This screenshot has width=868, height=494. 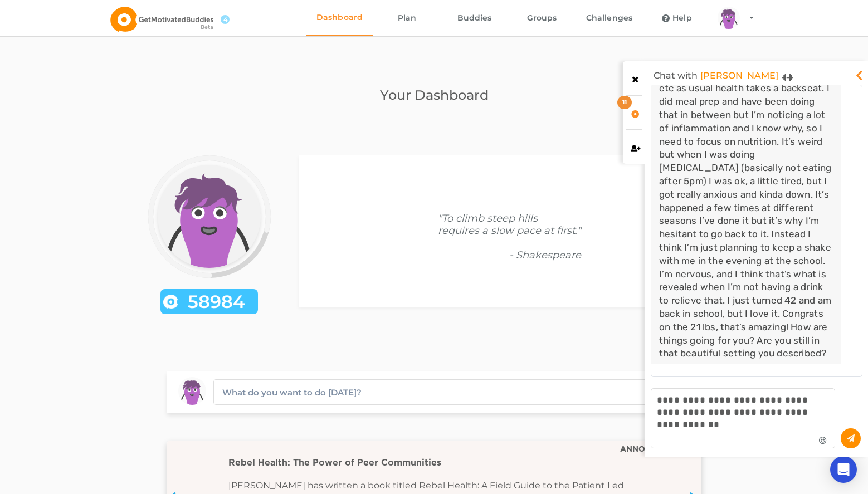 I want to click on div: 11, so click(x=624, y=102).